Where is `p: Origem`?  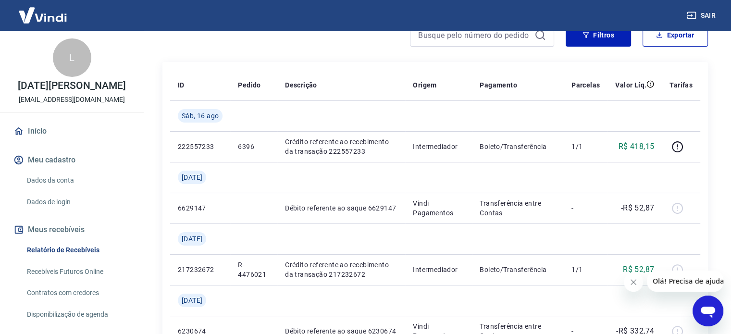 p: Origem is located at coordinates (424, 85).